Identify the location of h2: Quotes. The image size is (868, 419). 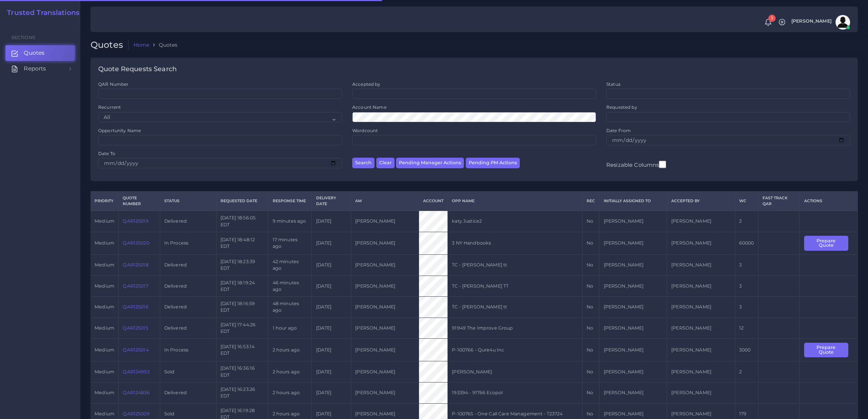
(109, 45).